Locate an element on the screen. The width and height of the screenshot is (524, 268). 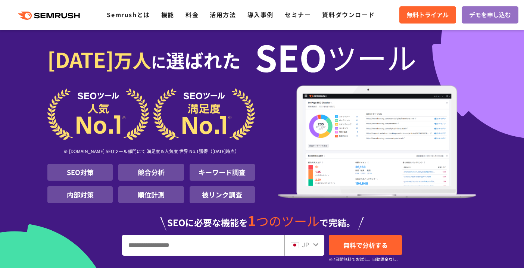
a: セミナー is located at coordinates (298, 15).